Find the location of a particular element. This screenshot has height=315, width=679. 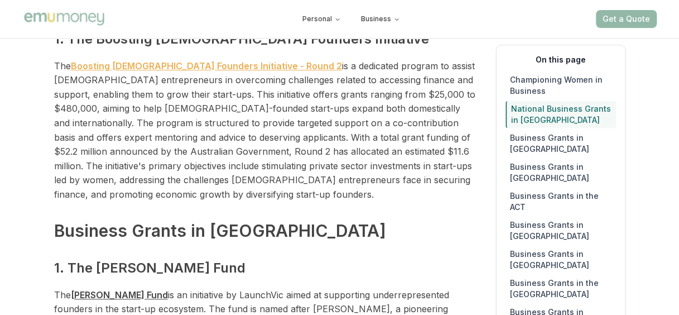

h3: On this page is located at coordinates (561, 60).